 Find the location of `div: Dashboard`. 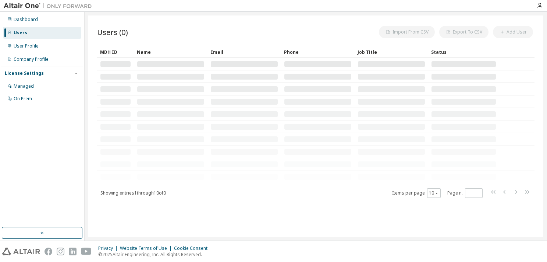

div: Dashboard is located at coordinates (26, 20).